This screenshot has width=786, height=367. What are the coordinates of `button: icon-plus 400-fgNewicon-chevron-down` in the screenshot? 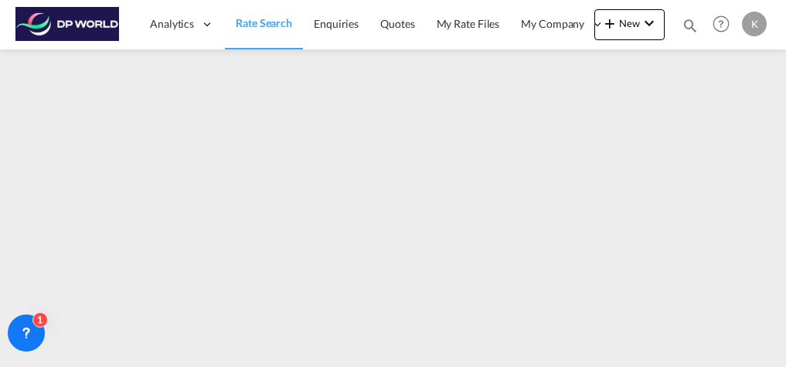 It's located at (629, 25).